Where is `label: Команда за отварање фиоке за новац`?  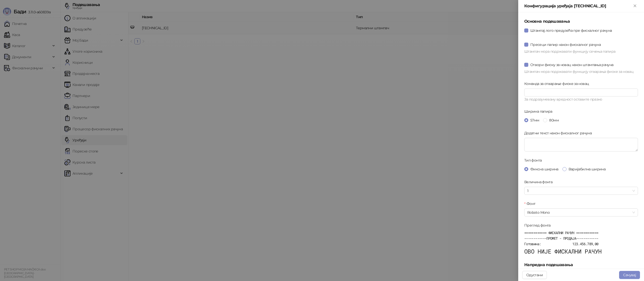
label: Команда за отварање фиоке за новац is located at coordinates (558, 84).